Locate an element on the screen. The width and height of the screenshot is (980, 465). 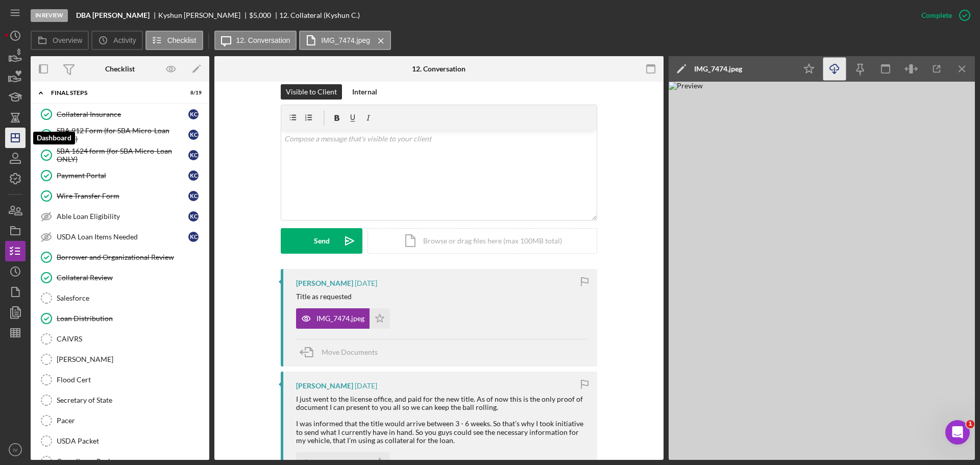
a: Loan Distribution is located at coordinates (120, 318).